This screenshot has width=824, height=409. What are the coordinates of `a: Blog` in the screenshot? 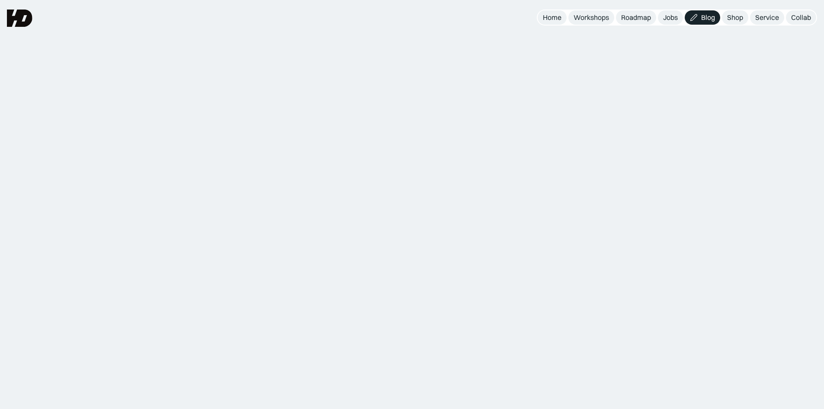 It's located at (703, 17).